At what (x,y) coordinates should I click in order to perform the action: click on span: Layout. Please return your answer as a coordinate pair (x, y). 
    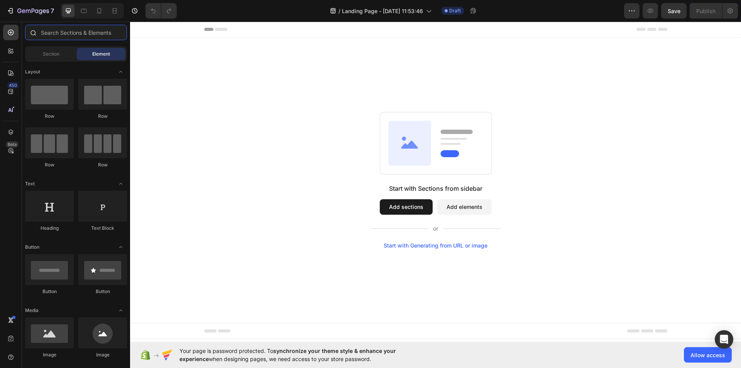
    Looking at the image, I should click on (32, 72).